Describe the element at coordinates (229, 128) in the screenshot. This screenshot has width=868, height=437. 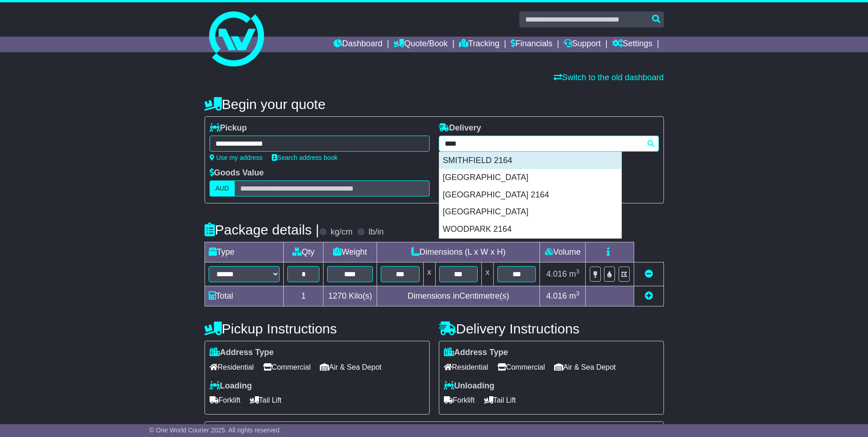
I see `label: Pickup` at that location.